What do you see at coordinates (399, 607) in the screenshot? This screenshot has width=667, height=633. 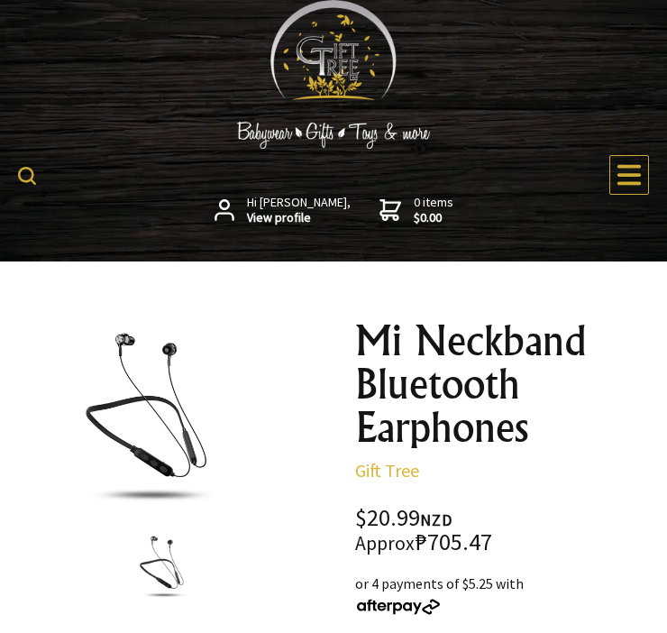 I see `img: Afterpay` at bounding box center [399, 607].